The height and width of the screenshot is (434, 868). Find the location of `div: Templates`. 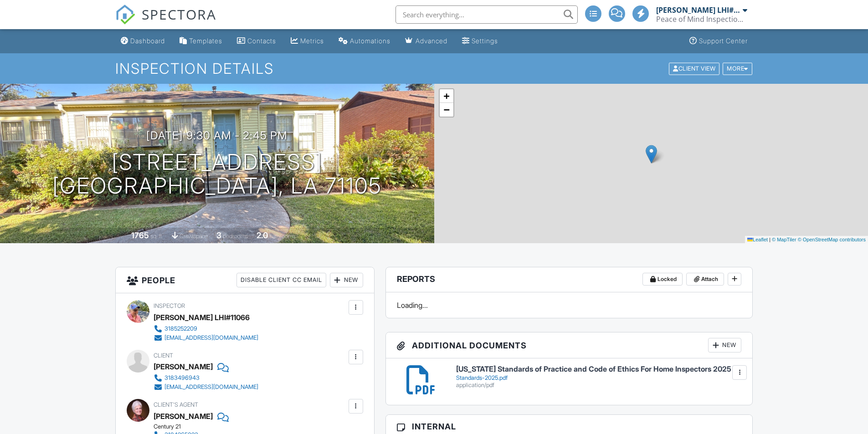

div: Templates is located at coordinates (206, 40).